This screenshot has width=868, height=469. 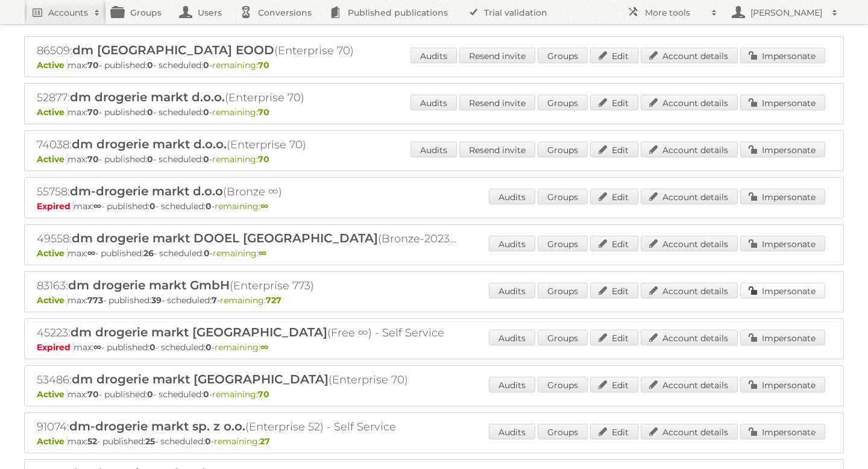 I want to click on h2: 86509: (Enterprise 70), so click(x=248, y=51).